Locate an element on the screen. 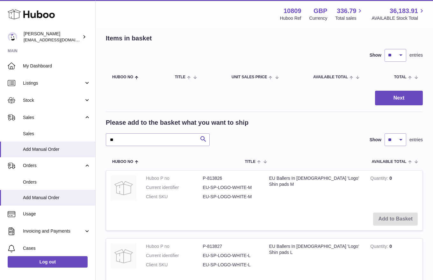 The height and width of the screenshot is (280, 433). a: Log out is located at coordinates (47, 262).